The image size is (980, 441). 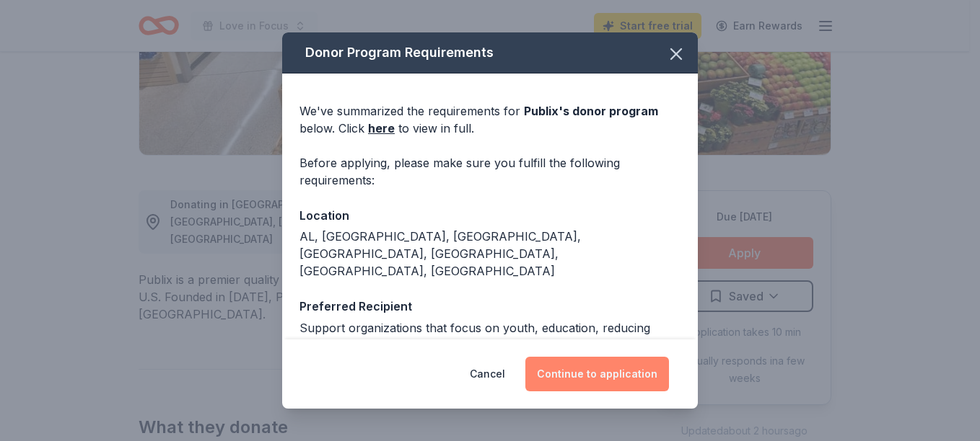 I want to click on span: Publix 's donor program, so click(x=591, y=111).